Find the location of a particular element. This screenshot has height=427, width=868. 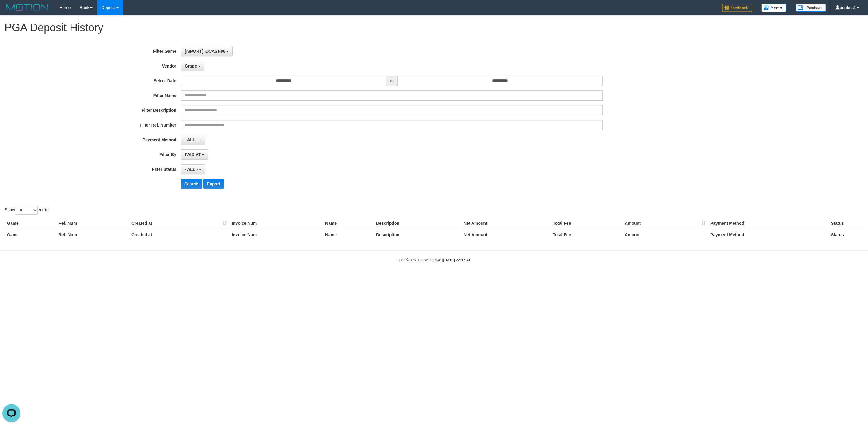

span: to is located at coordinates (392, 81).